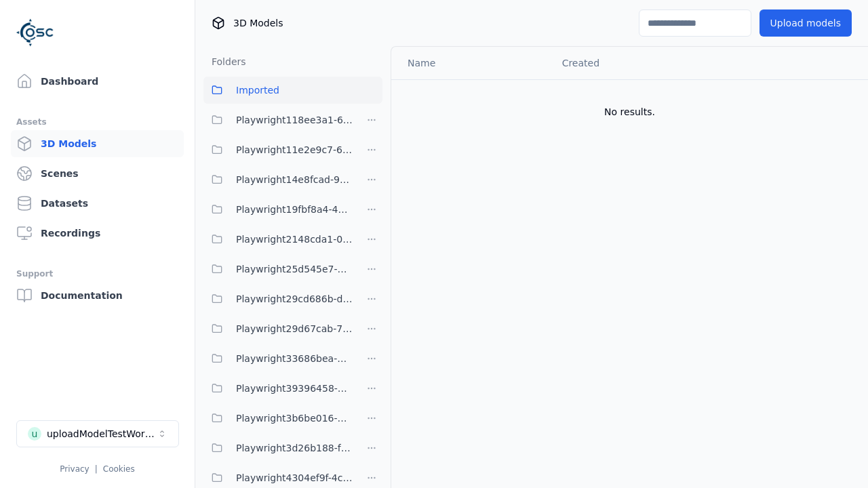 This screenshot has width=868, height=488. What do you see at coordinates (278, 329) in the screenshot?
I see `button: Playwright29d67cab-7655-4a15-9701-4b560da7f167` at bounding box center [278, 329].